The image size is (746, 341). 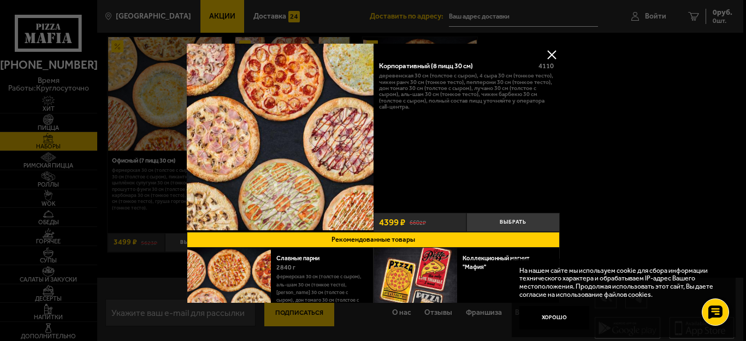 What do you see at coordinates (373, 240) in the screenshot?
I see `button: Рекомендованные товары` at bounding box center [373, 240].